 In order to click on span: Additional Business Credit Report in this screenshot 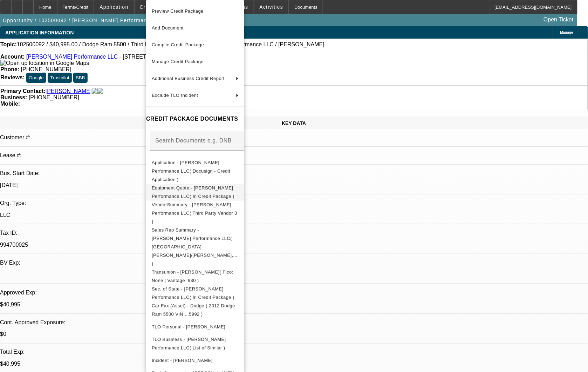, I will do `click(188, 78)`.